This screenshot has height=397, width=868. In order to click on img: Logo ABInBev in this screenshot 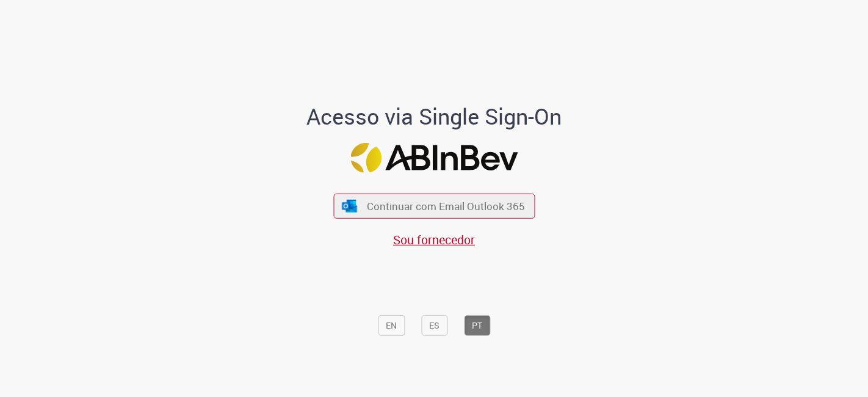, I will do `click(434, 158)`.